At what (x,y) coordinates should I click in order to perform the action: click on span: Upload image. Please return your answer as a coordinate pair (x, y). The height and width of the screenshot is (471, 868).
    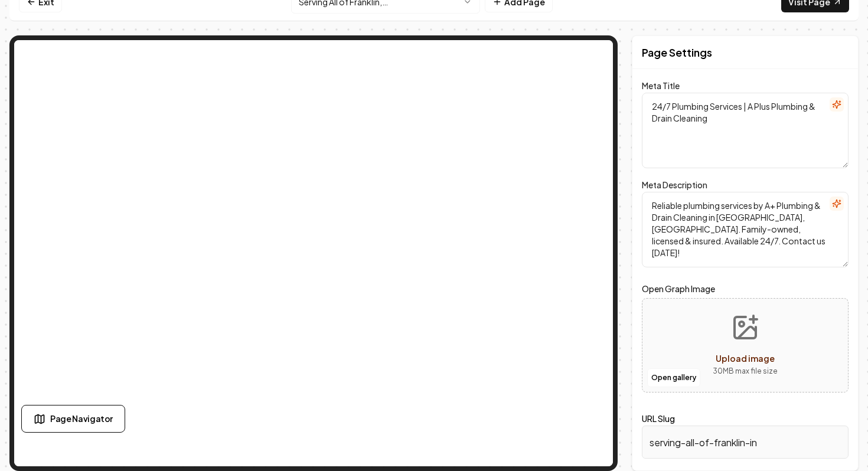
    Looking at the image, I should click on (746, 358).